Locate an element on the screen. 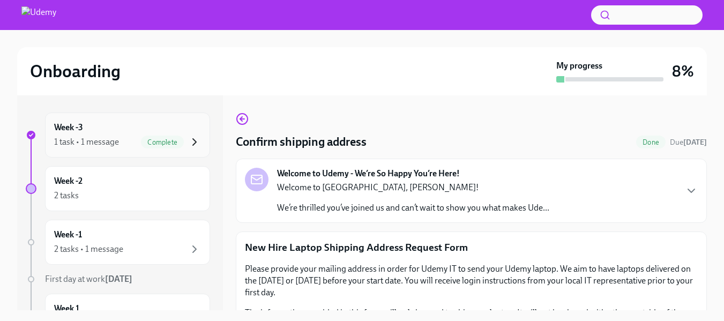 The image size is (724, 321). div: 1 task • 1 message is located at coordinates (86, 142).